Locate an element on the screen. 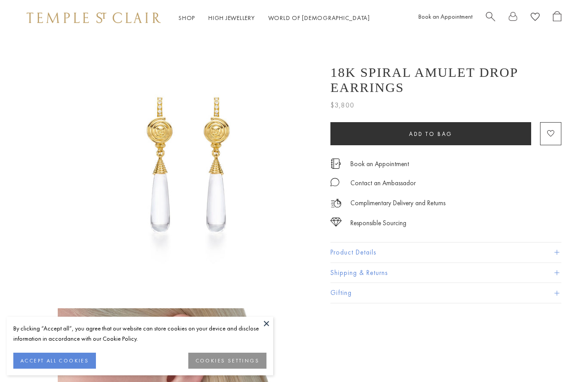  button: COOKIES SETTINGS is located at coordinates (227, 360).